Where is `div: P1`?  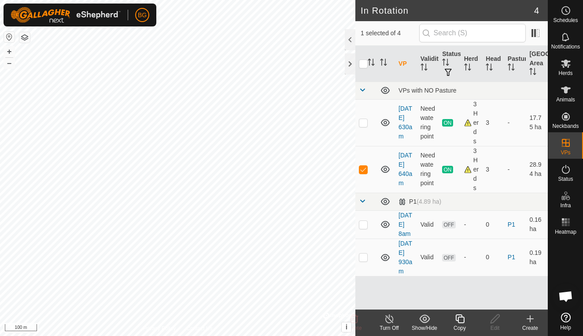
div: P1 is located at coordinates (420, 201).